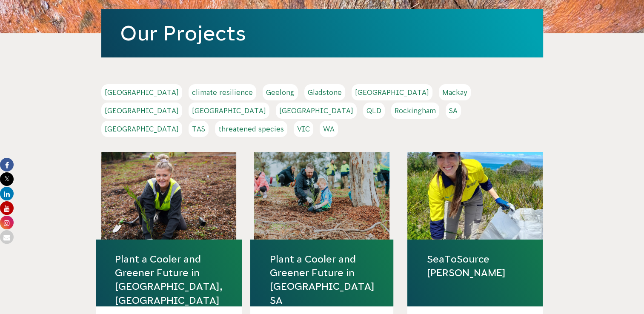  What do you see at coordinates (325, 92) in the screenshot?
I see `a: Gladstone` at bounding box center [325, 92].